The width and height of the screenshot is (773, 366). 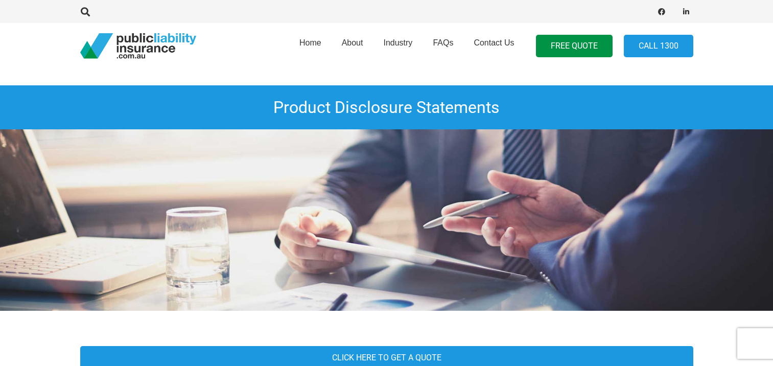 I want to click on a: Search, so click(x=86, y=12).